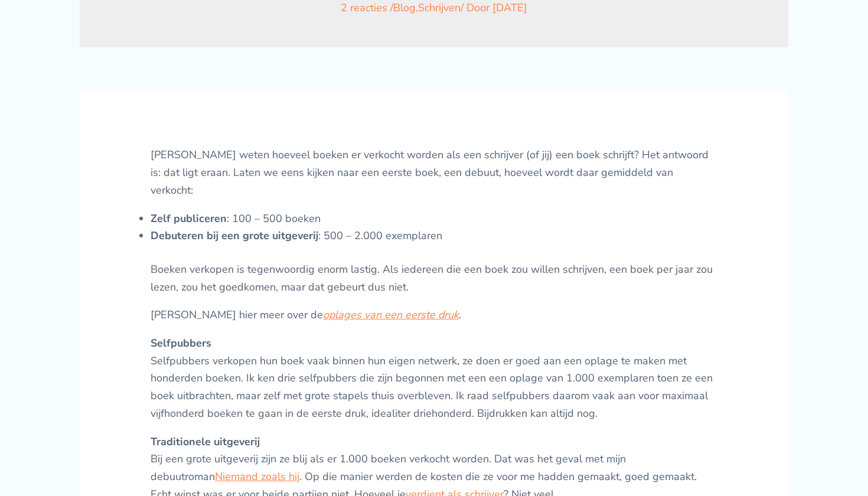 The height and width of the screenshot is (496, 868). What do you see at coordinates (434, 278) in the screenshot?
I see `p: Boeken verkopen is tegenwoordig enorm lastig. Als iedereen die een boek zou willen schrijven, een...` at bounding box center [434, 278].